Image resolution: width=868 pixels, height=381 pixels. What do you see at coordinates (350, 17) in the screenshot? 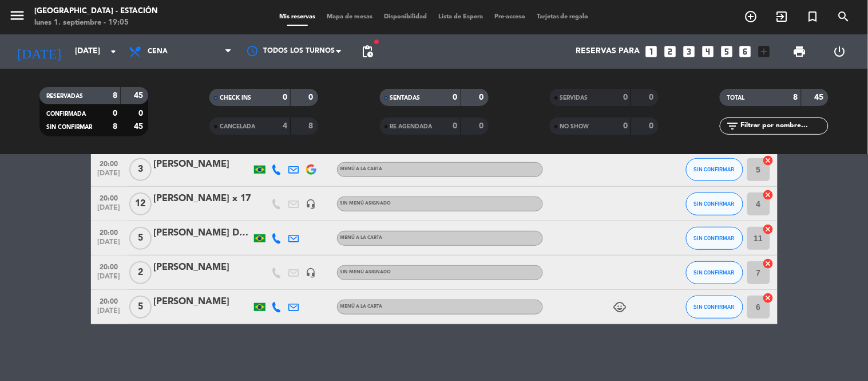
I see `span: Mapa de mesas` at bounding box center [350, 17].